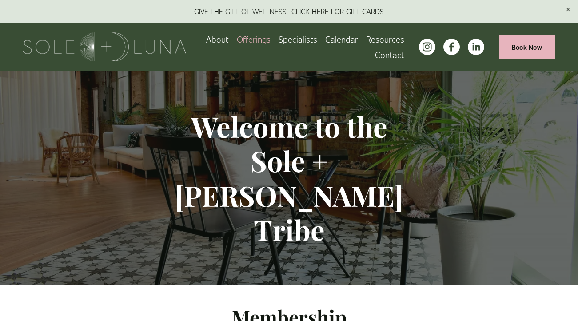  What do you see at coordinates (390, 55) in the screenshot?
I see `a: Contact` at bounding box center [390, 55].